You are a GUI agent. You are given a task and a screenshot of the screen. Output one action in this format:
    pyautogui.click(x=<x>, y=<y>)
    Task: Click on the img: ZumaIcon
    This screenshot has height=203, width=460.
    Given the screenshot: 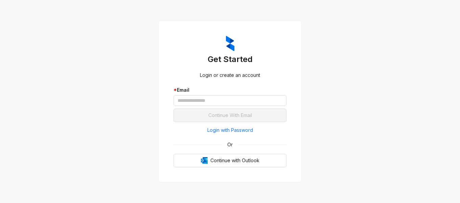 What is the action you would take?
    pyautogui.click(x=230, y=44)
    